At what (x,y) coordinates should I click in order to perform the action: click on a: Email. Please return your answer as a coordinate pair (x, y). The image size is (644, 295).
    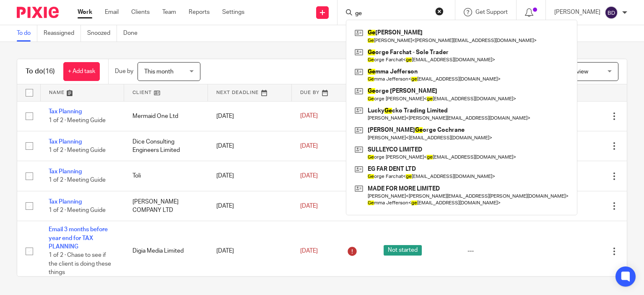
    Looking at the image, I should click on (112, 12).